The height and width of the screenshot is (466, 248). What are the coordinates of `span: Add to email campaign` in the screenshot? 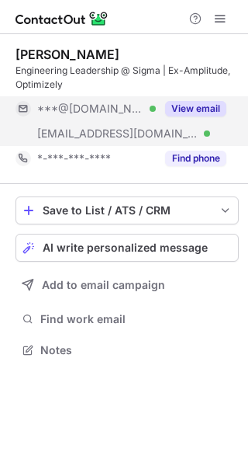 It's located at (103, 285).